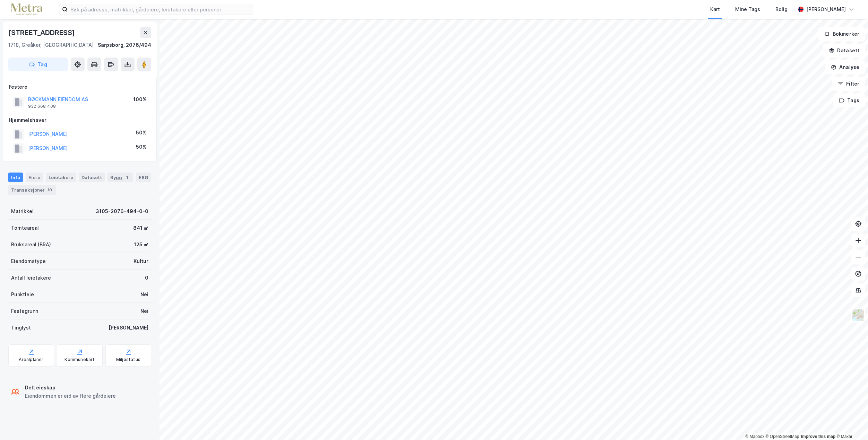 The height and width of the screenshot is (440, 868). I want to click on div: Kommunekart, so click(79, 360).